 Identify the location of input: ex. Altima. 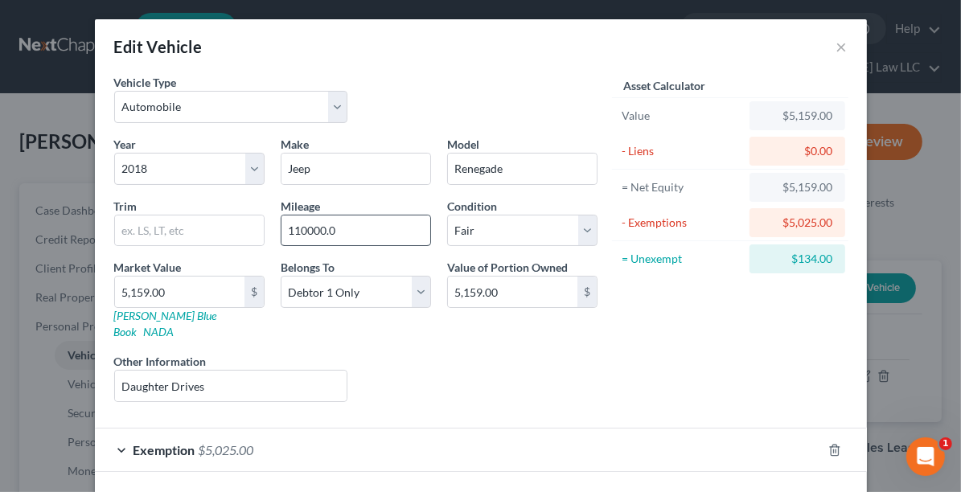
(522, 169).